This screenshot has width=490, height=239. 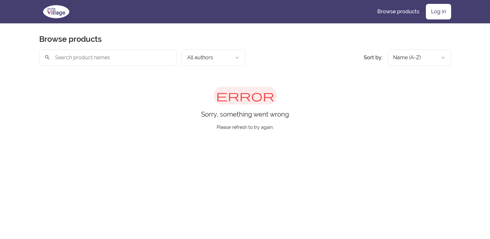 I want to click on a: Log in, so click(x=438, y=12).